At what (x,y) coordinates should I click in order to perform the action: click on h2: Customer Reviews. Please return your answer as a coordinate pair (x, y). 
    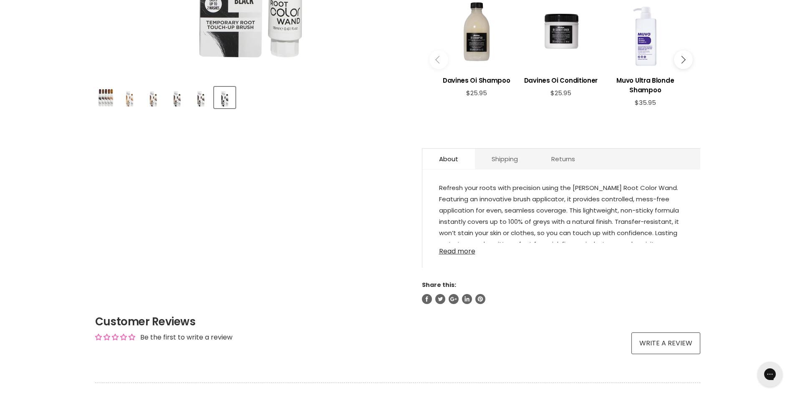
    Looking at the image, I should click on (398, 321).